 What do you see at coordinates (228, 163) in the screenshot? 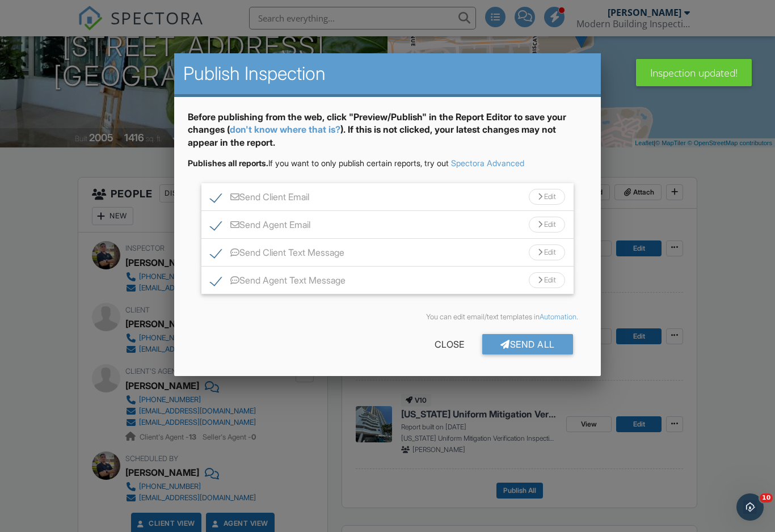
I see `strong: Publishes all reports.` at bounding box center [228, 163].